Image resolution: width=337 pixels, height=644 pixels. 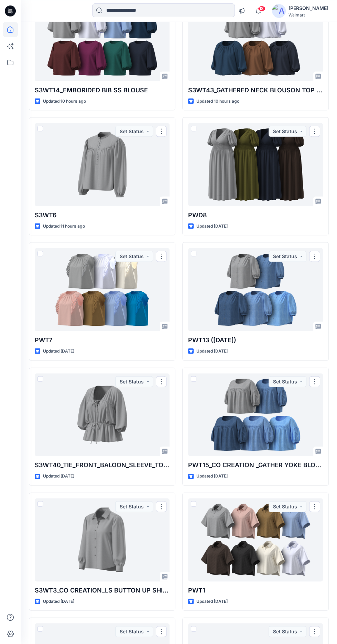 I want to click on a: PWT15_CO CREATION _GATHER YOKE BLOUSE, so click(x=256, y=415).